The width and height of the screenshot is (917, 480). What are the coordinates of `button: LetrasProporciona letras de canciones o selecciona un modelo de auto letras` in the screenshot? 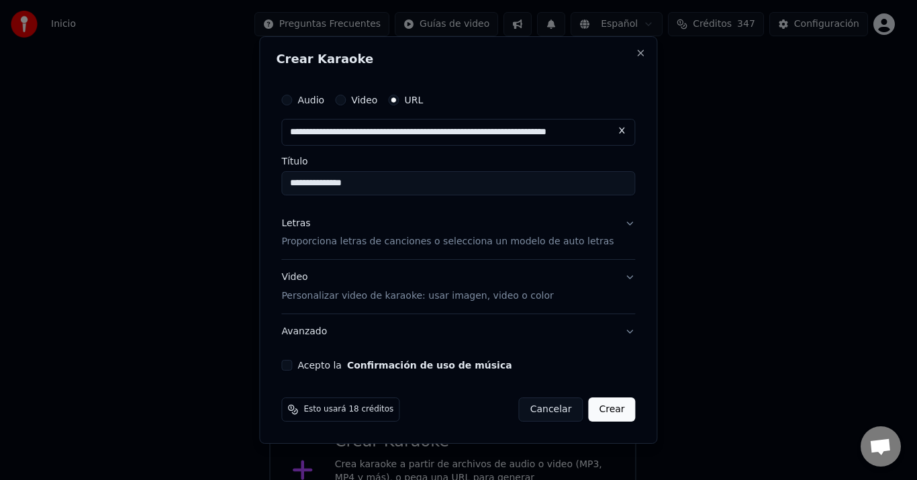 It's located at (458, 233).